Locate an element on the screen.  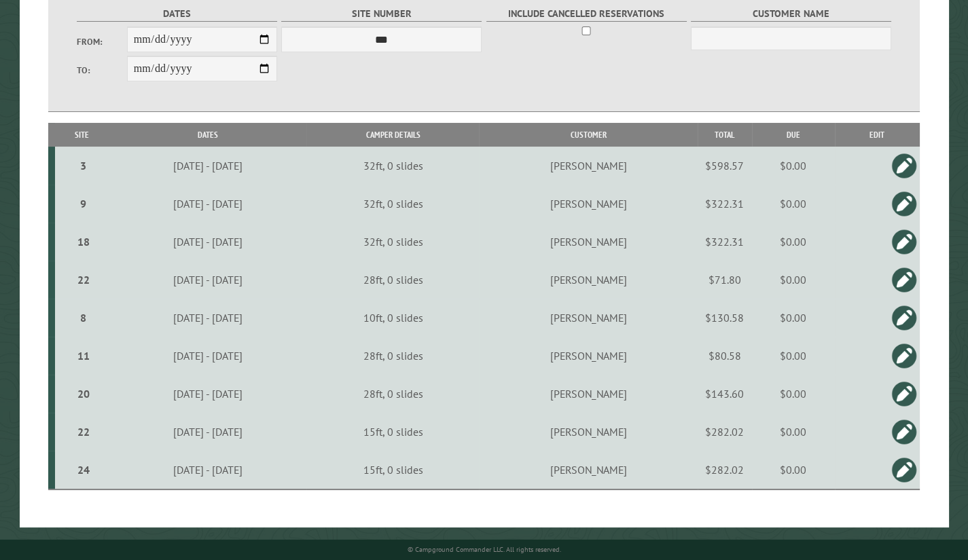
label: Site Number is located at coordinates (381, 13).